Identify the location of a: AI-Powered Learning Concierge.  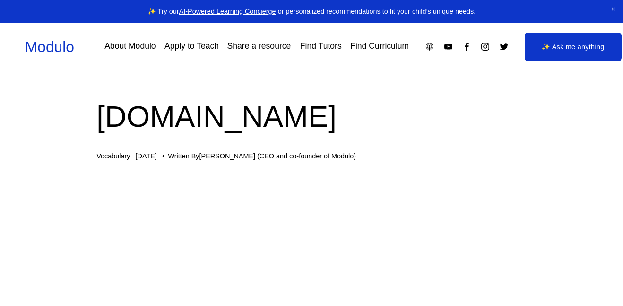
(227, 11).